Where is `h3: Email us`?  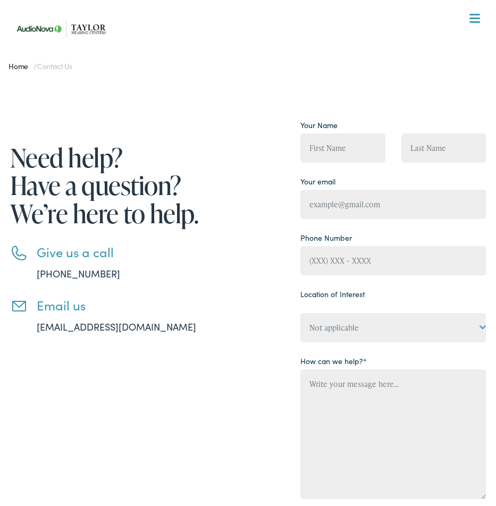
h3: Email us is located at coordinates (142, 305).